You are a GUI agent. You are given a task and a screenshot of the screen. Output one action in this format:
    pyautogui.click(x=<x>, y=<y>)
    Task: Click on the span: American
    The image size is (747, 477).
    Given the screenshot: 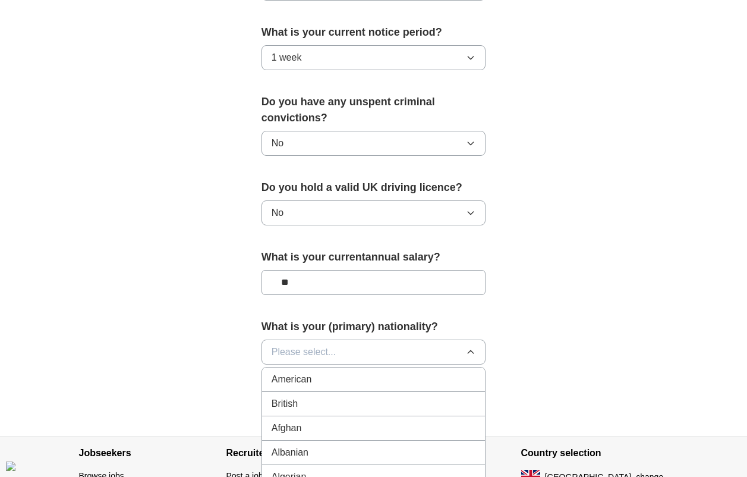 What is the action you would take?
    pyautogui.click(x=292, y=379)
    